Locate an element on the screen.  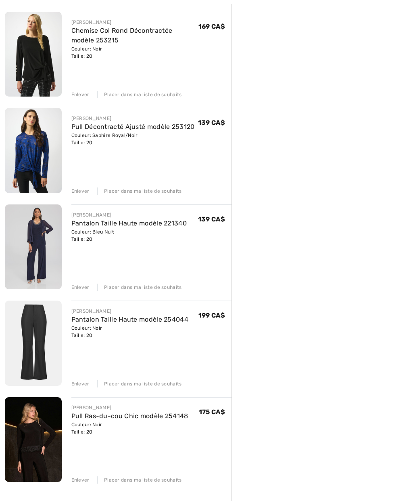
a: Pantalon Taille Haute modèle 221340 is located at coordinates (129, 223).